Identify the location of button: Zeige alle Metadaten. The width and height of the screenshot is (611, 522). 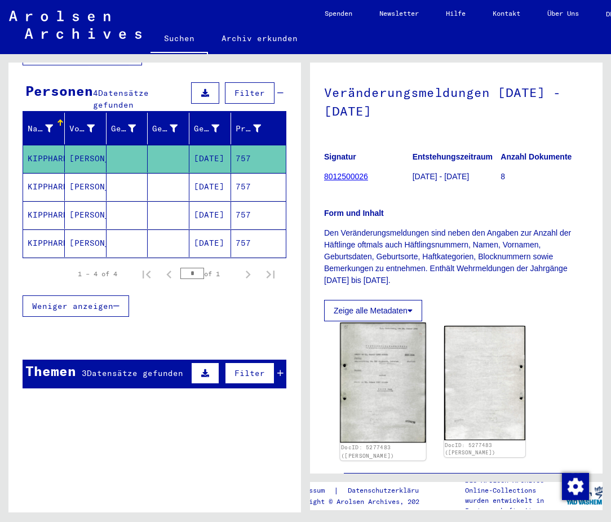
(373, 311).